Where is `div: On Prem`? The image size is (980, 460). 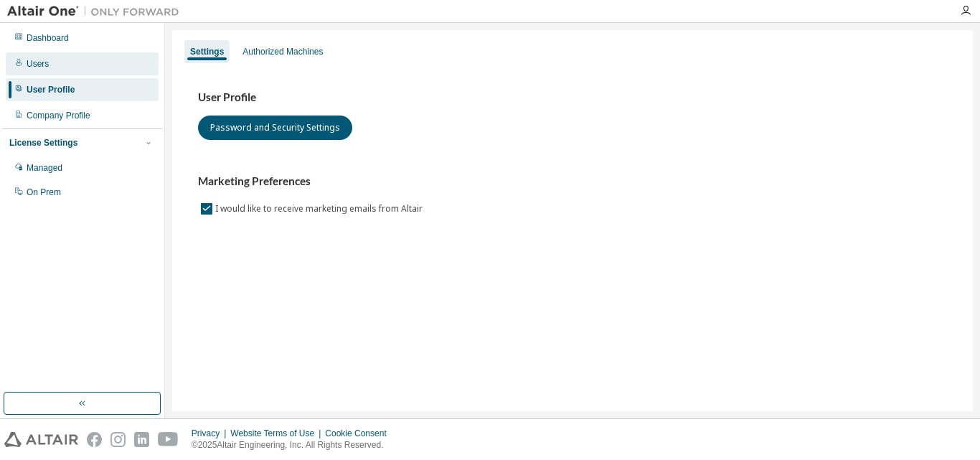
div: On Prem is located at coordinates (43, 192).